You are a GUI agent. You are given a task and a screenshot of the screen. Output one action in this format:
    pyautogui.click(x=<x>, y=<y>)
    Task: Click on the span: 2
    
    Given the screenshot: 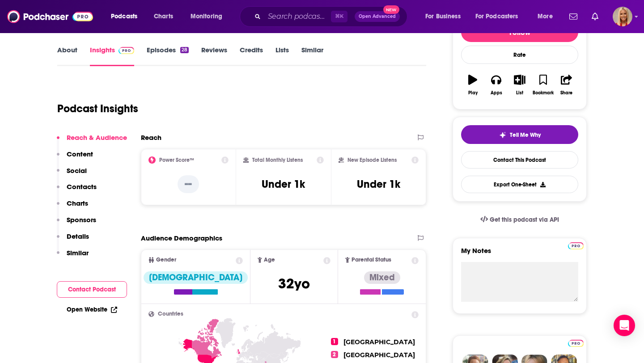 What is the action you would take?
    pyautogui.click(x=334, y=355)
    